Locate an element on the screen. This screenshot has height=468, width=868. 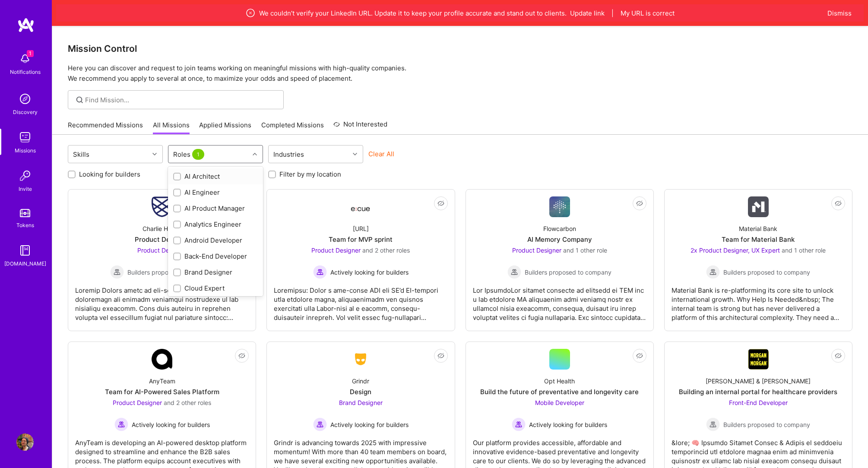
div: Building an internal portal for healthcare providers is located at coordinates (758, 391).